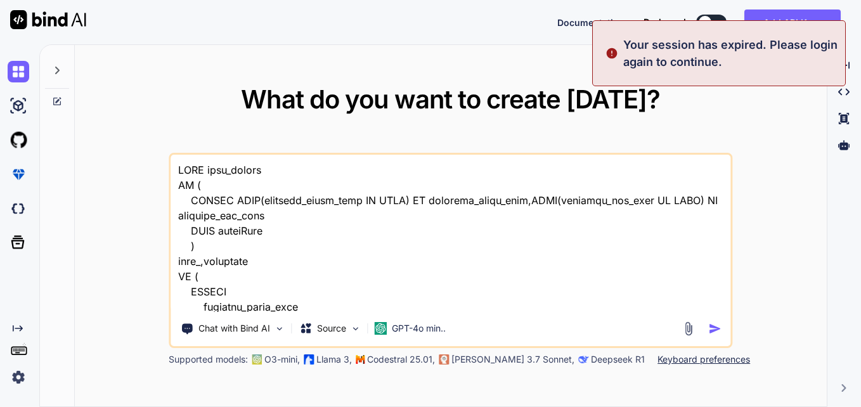  Describe the element at coordinates (360, 359) in the screenshot. I see `img: Mistral-AI` at that location.